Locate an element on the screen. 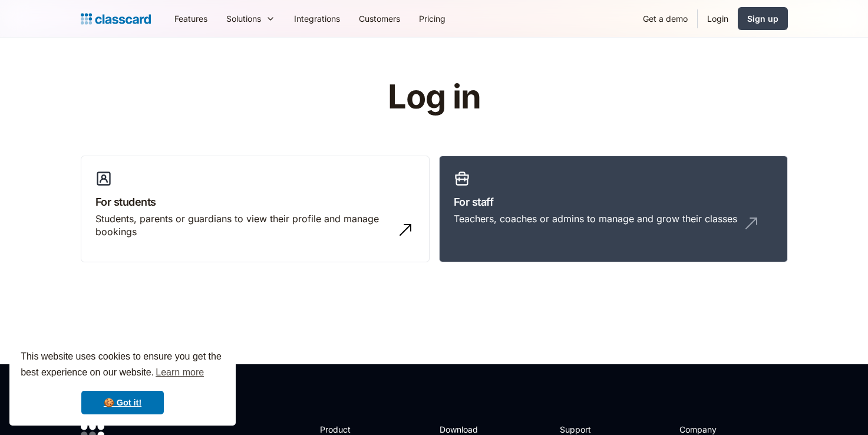  a: Login is located at coordinates (718, 19).